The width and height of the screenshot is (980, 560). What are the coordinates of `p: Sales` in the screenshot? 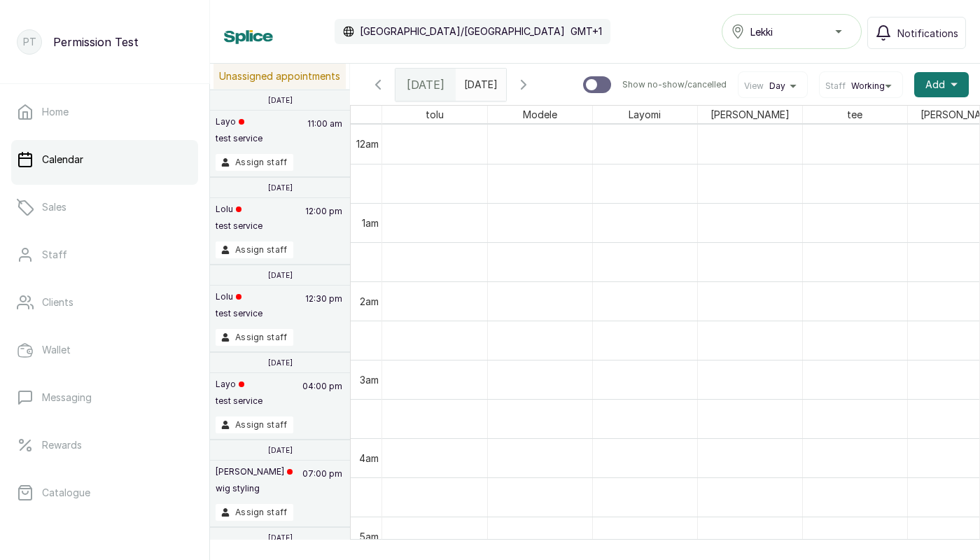 It's located at (54, 207).